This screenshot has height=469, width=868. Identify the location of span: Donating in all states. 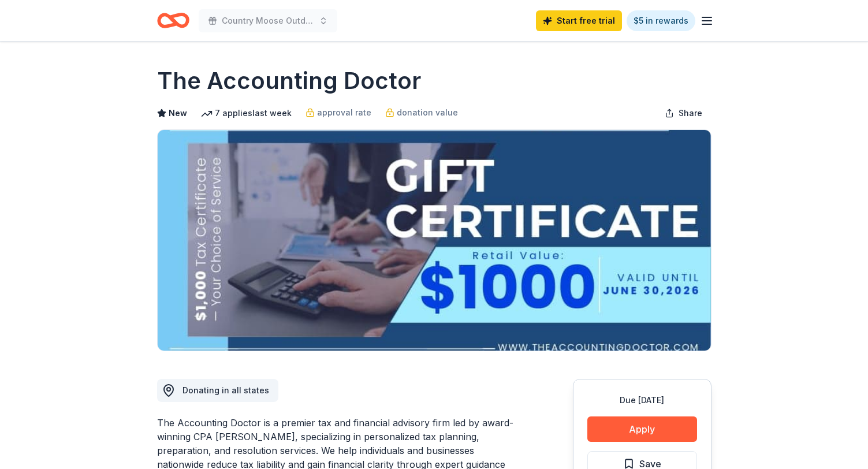
(226, 390).